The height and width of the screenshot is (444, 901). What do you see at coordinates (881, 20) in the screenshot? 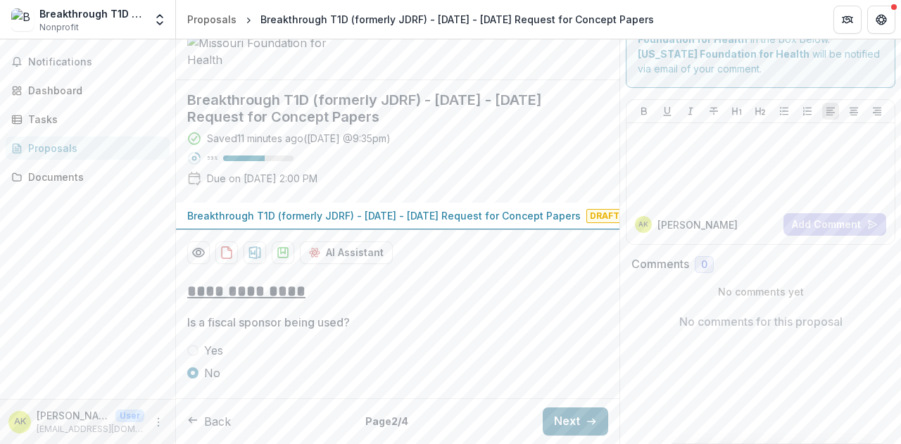
I see `button: Get Help` at bounding box center [881, 20].